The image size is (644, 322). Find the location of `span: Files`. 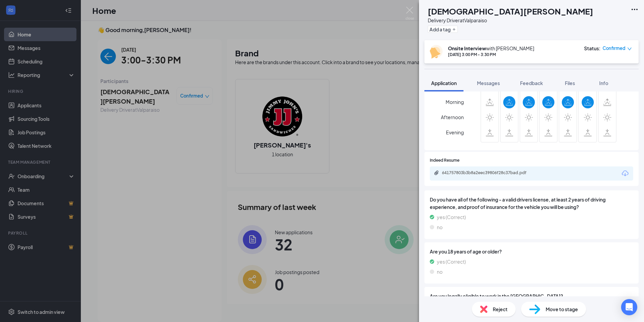

span: Files is located at coordinates (570, 83).